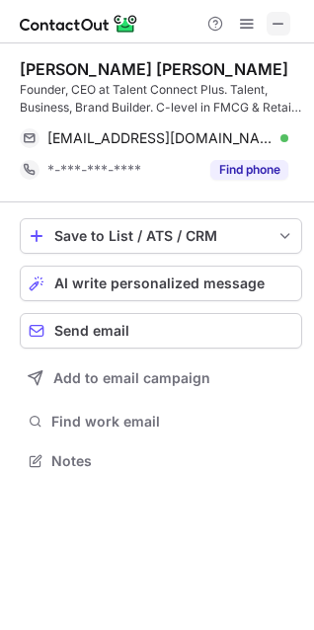  What do you see at coordinates (161, 236) in the screenshot?
I see `button: save-profile-one-click` at bounding box center [161, 236].